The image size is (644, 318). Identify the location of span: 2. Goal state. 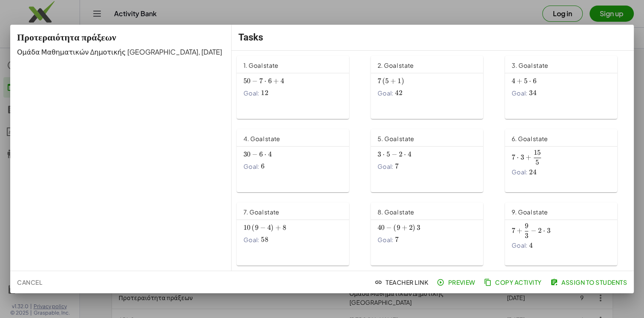
(395, 66).